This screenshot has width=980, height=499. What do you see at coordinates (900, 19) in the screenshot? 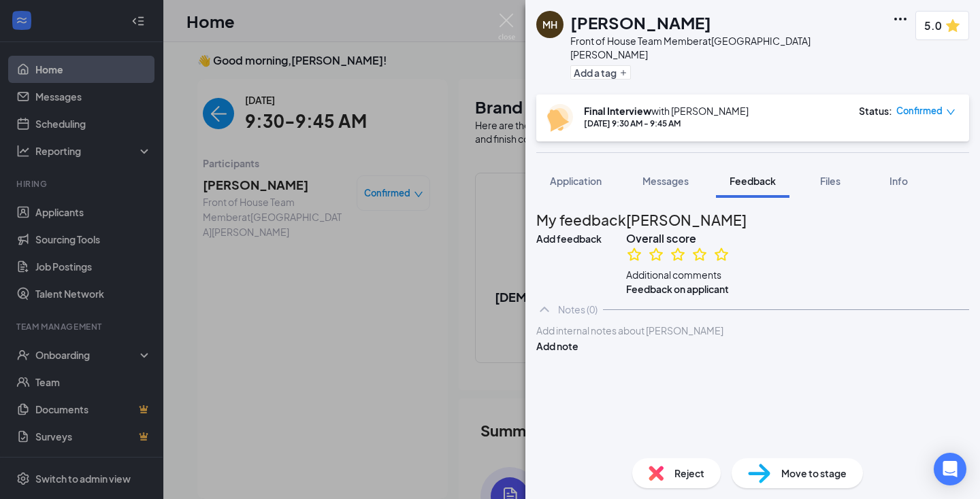
I see `svg: Ellipses` at bounding box center [900, 19].